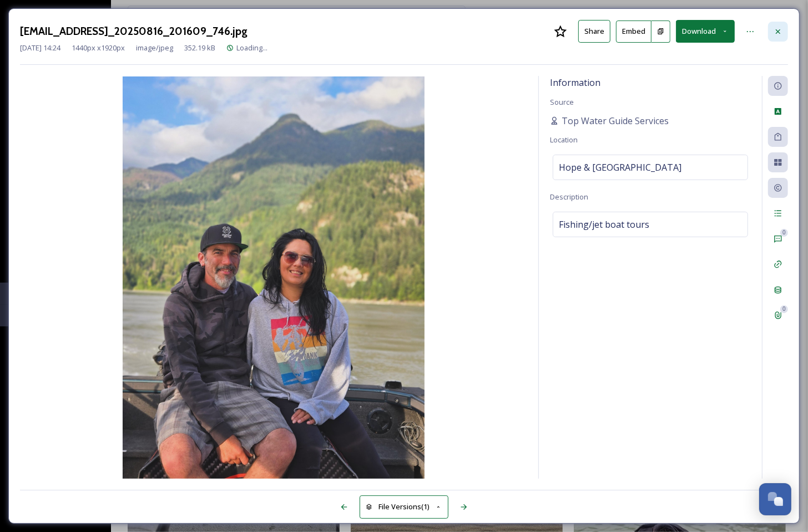 This screenshot has width=808, height=532. Describe the element at coordinates (775, 500) in the screenshot. I see `button: Open Chat` at that location.